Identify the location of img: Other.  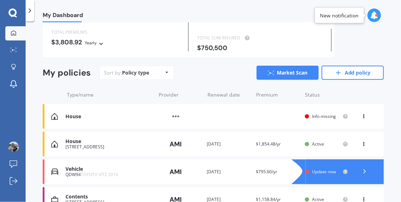
(176, 117).